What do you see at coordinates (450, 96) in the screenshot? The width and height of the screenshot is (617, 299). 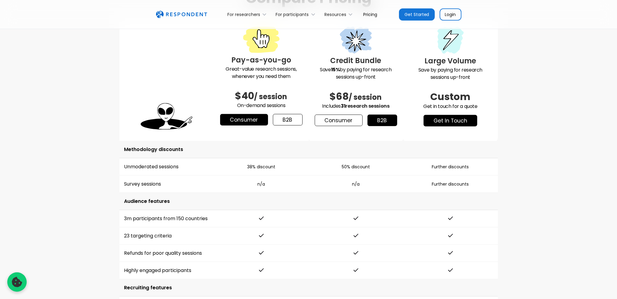 I see `span: Custom` at bounding box center [450, 96].